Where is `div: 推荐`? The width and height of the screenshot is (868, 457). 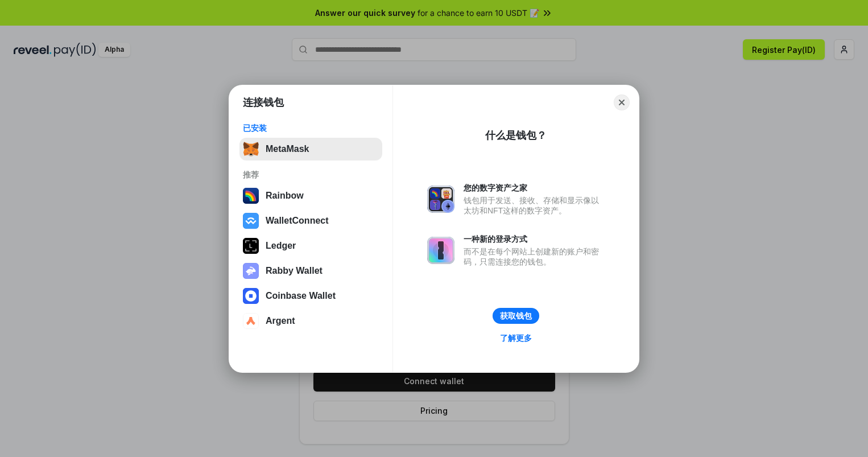 div: 推荐 is located at coordinates (311, 175).